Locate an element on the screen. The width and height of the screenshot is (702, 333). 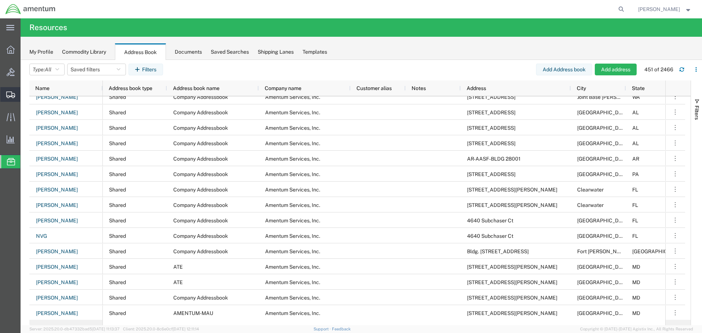
a: NVG is located at coordinates (42, 236).